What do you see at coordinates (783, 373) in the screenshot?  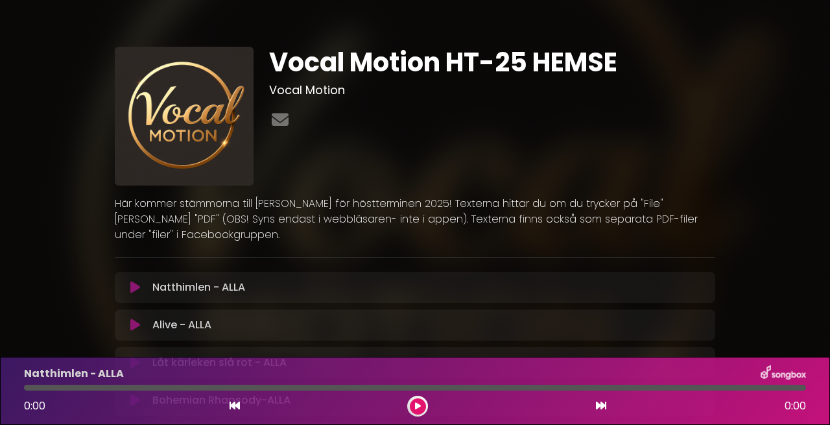 I see `img: songbox-logo-white.png` at bounding box center [783, 373].